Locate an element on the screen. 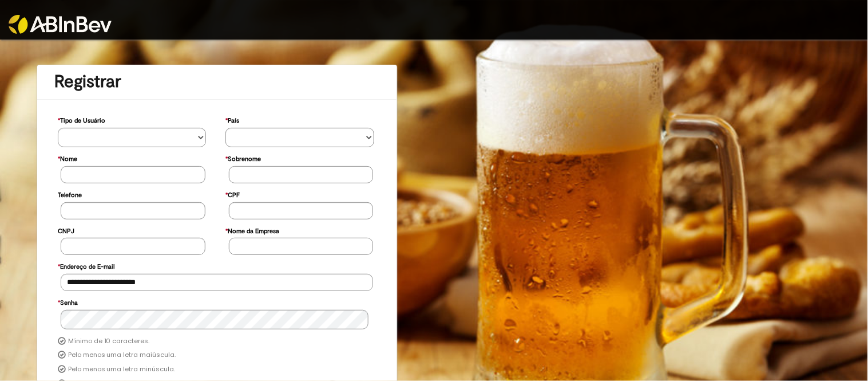  label: Nome is located at coordinates (67, 157).